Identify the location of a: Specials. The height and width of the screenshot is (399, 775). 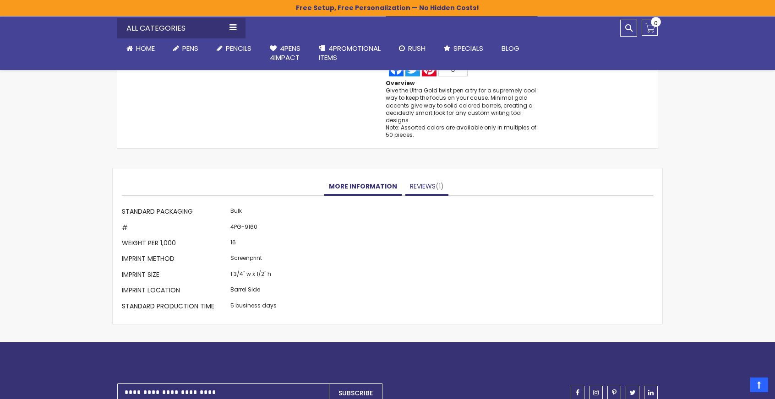
(464, 49).